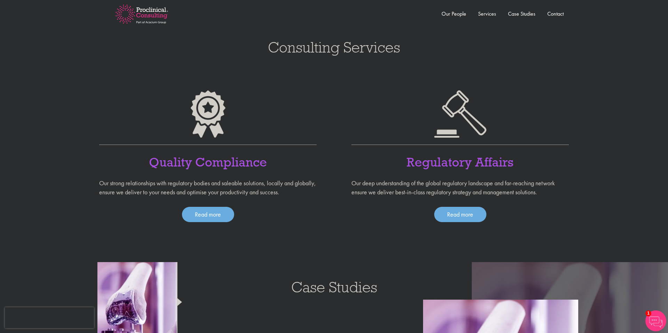 The width and height of the screenshot is (668, 333). Describe the element at coordinates (460, 114) in the screenshot. I see `img: Regulatory Affairs<` at that location.